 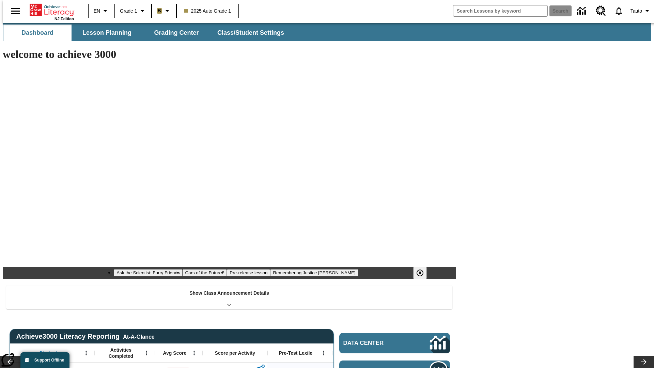 What do you see at coordinates (52, 10) in the screenshot?
I see `a: Home` at bounding box center [52, 10].